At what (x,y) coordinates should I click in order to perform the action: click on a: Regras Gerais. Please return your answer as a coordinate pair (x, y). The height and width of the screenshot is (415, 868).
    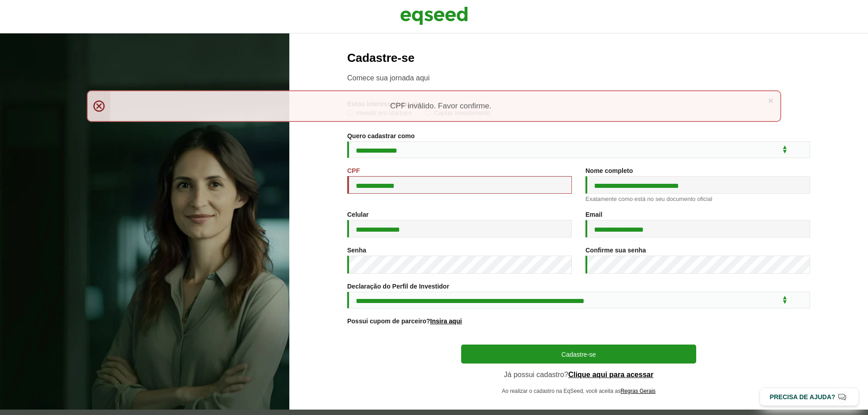
    Looking at the image, I should click on (637, 391).